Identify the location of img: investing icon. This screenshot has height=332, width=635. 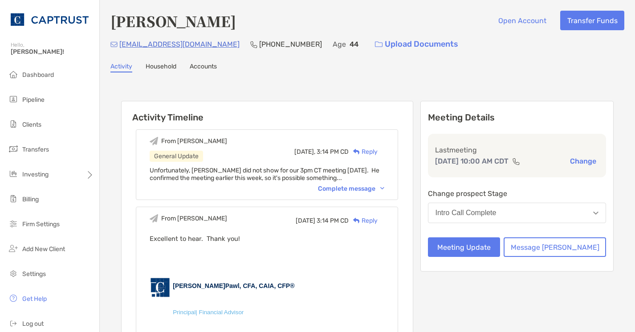
(13, 174).